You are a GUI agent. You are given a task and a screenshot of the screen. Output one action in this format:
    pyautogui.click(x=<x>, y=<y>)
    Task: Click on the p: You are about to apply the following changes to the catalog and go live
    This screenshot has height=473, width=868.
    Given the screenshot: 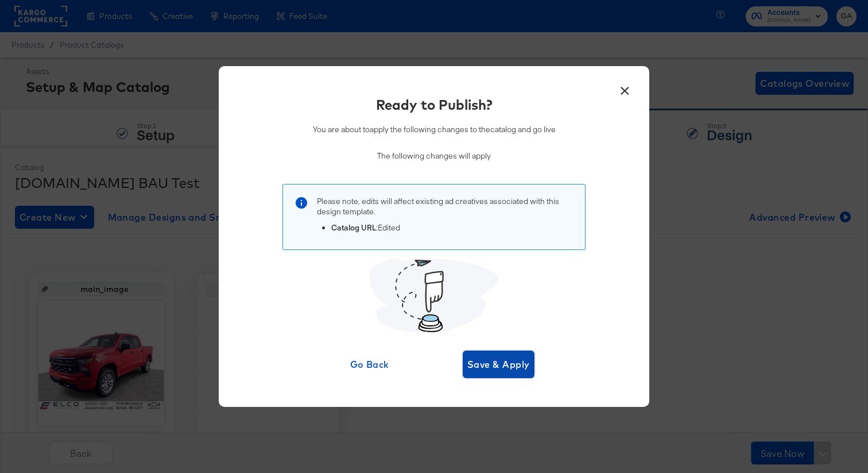 What is the action you would take?
    pyautogui.click(x=434, y=129)
    